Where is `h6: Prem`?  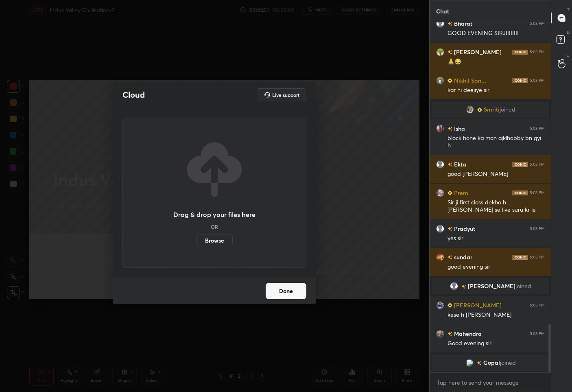 h6: Prem is located at coordinates (460, 192).